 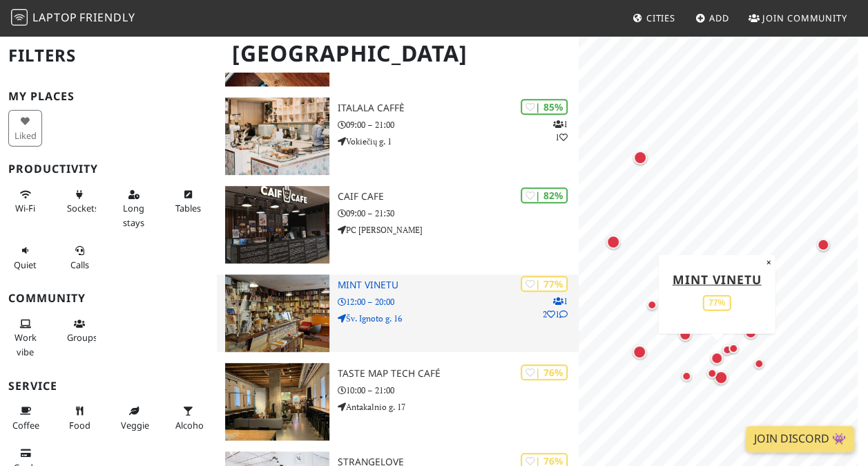 I want to click on h3: My Places, so click(x=108, y=96).